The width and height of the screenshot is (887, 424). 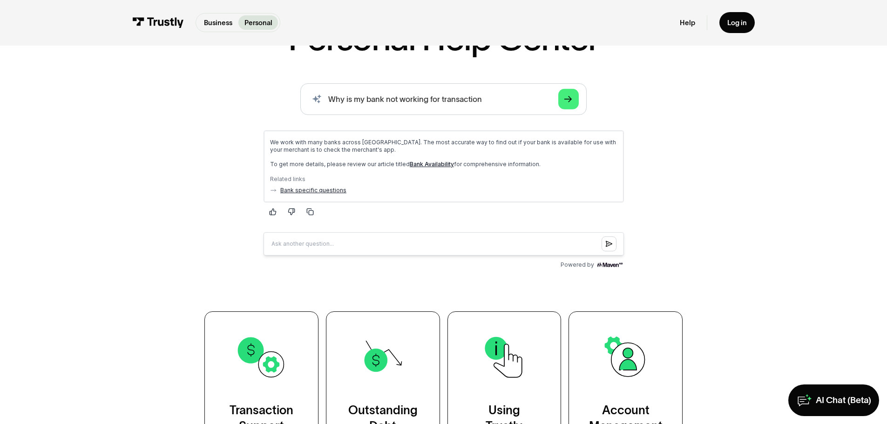 What do you see at coordinates (354, 142) in the screenshot?
I see `img: Maven AGI Logo` at bounding box center [354, 142].